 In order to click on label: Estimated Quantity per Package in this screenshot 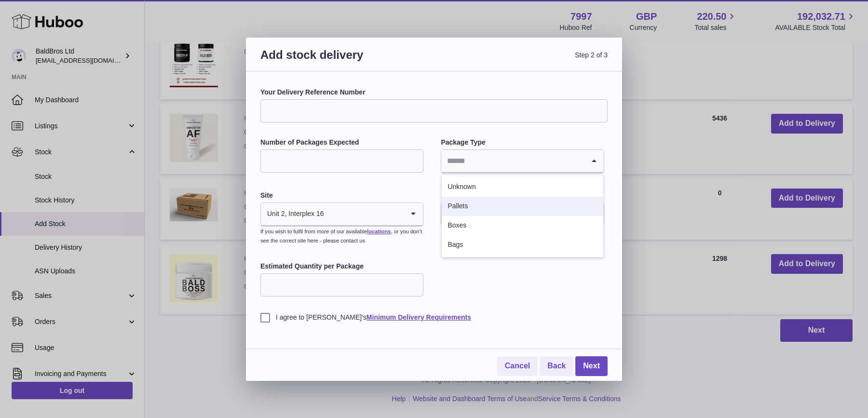, I will do `click(342, 266)`.